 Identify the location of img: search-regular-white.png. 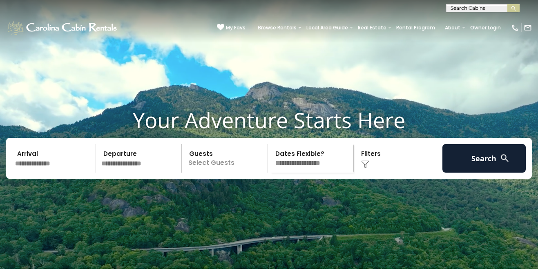
(505, 158).